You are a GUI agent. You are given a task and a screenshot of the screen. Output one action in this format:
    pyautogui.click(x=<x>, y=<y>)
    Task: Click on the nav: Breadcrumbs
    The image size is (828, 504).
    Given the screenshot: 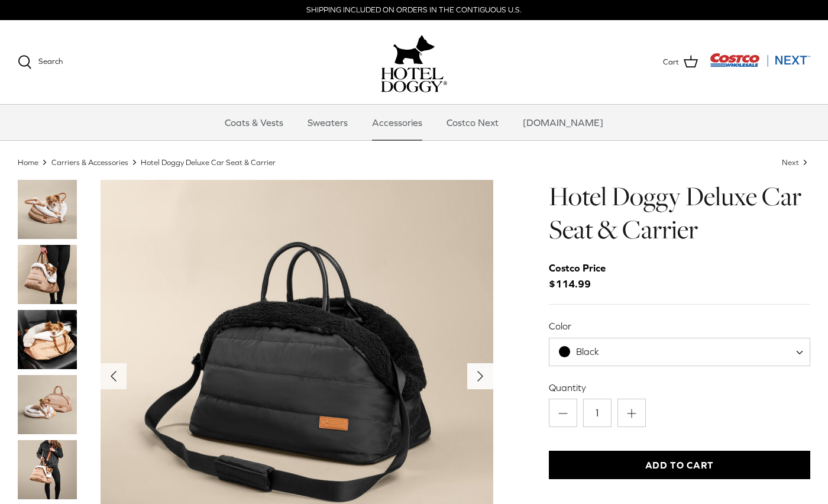 What is the action you would take?
    pyautogui.click(x=414, y=162)
    